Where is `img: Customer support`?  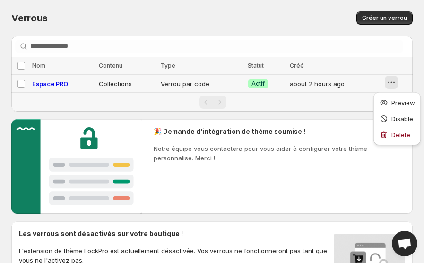 img: Customer support is located at coordinates (77, 166).